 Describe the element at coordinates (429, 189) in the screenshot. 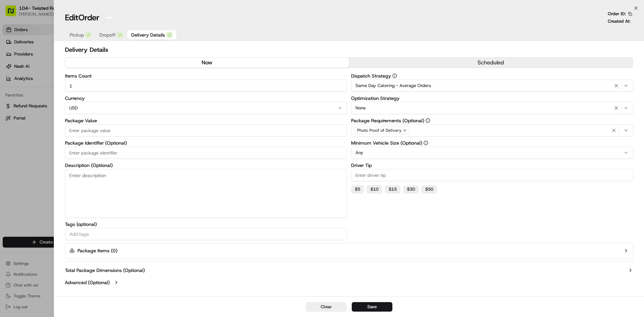

I see `button: $50` at that location.